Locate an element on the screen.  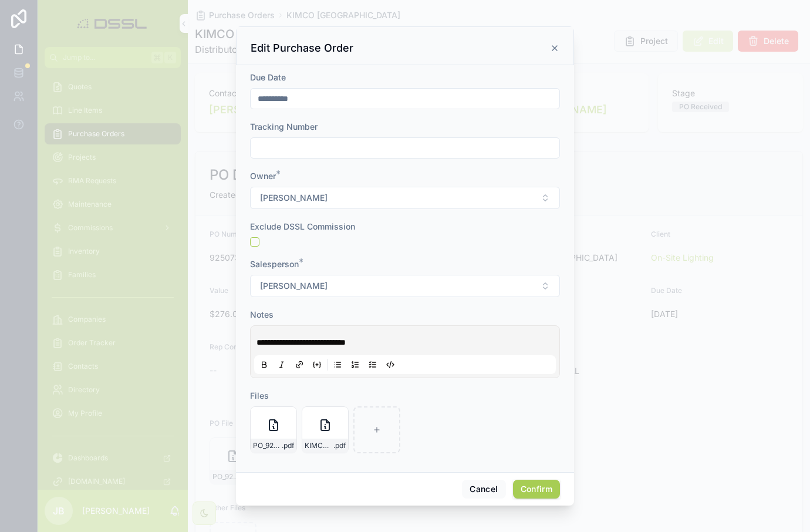
span: KIMCO-ARGYLE-VILLAGE-PACKING-SLIP is located at coordinates (319, 445).